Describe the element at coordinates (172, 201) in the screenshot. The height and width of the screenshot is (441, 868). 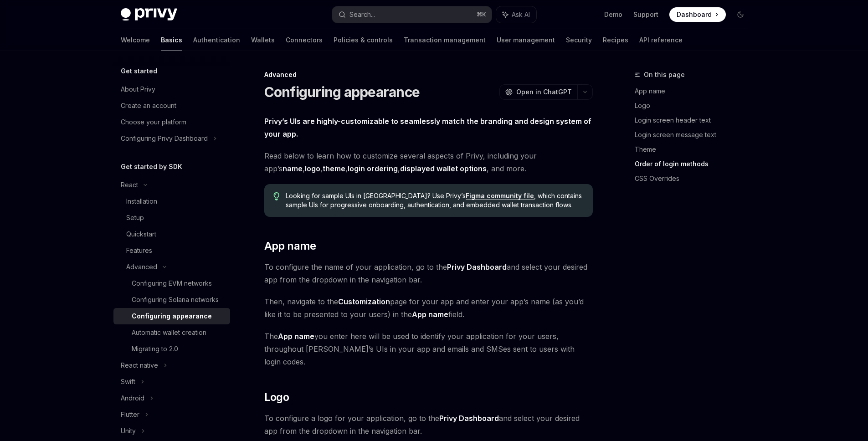
I see `a: Installation` at that location.